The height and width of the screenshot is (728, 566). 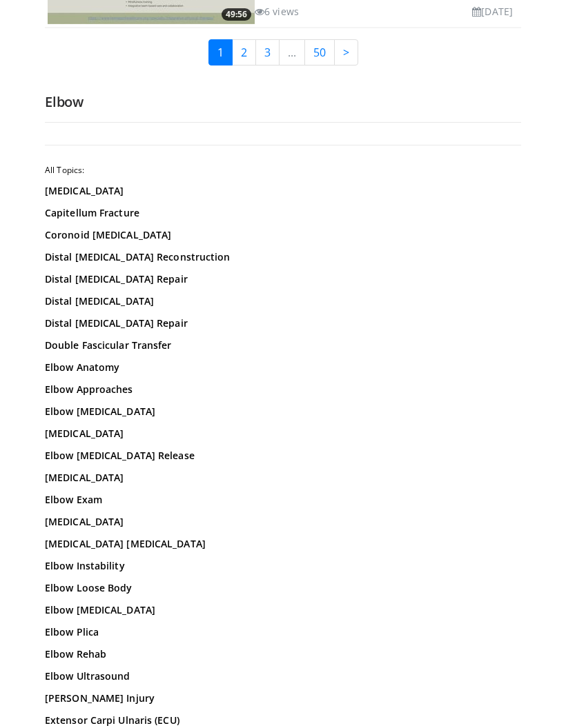 I want to click on a: Elbow Approaches, so click(x=283, y=390).